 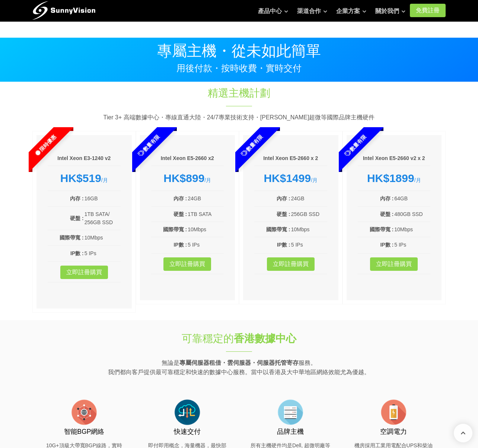 What do you see at coordinates (394, 431) in the screenshot?
I see `h3: 空調電力` at bounding box center [394, 431].